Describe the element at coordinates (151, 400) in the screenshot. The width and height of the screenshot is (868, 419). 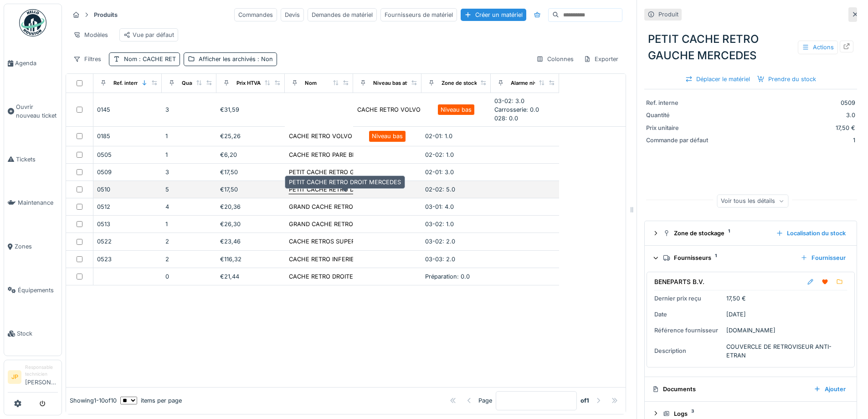
I see `div: items per page` at that location.